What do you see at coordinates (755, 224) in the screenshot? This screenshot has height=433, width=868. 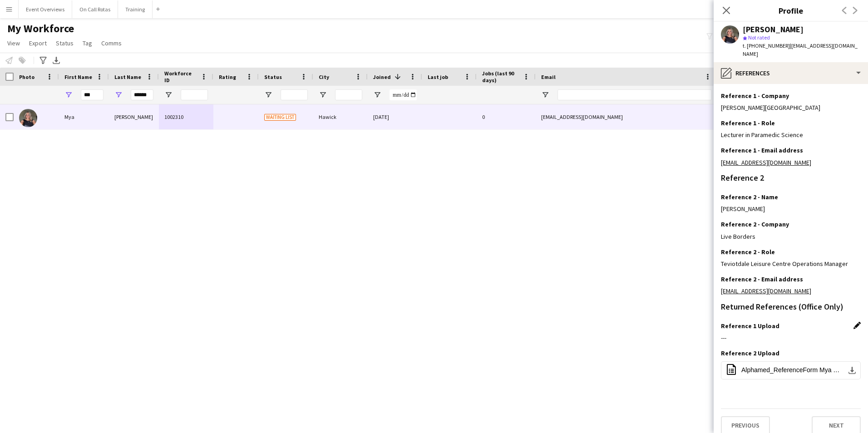 I see `h3: Reference 2 - Company` at bounding box center [755, 224].